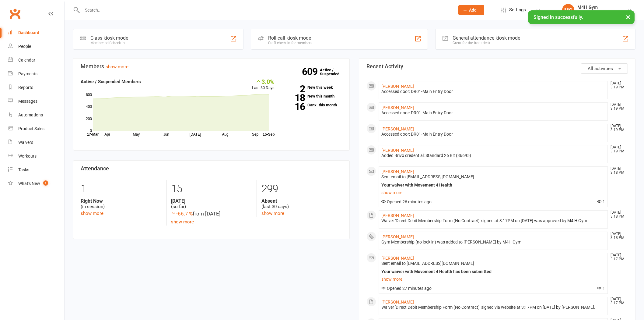 The width and height of the screenshot is (644, 320). What do you see at coordinates (493, 155) in the screenshot?
I see `div: Added Brivo credential: Standard 26 Bit (36695)` at bounding box center [493, 155].